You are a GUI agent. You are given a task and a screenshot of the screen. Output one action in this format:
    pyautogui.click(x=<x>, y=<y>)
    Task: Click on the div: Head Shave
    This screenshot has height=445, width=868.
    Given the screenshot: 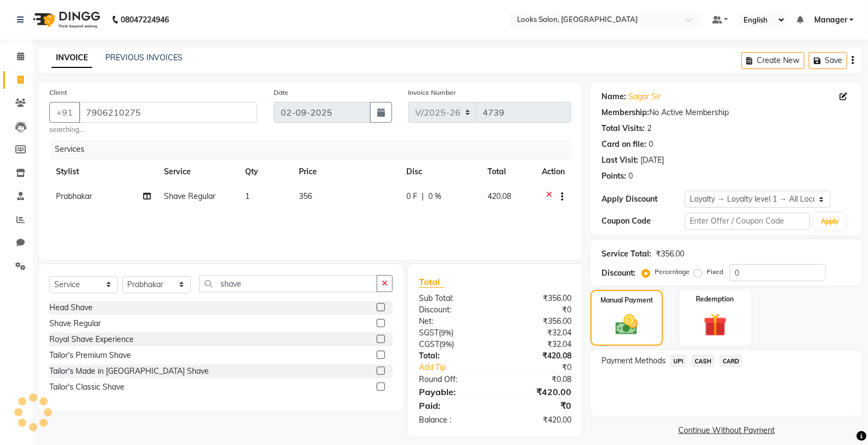 What is the action you would take?
    pyautogui.click(x=71, y=307)
    